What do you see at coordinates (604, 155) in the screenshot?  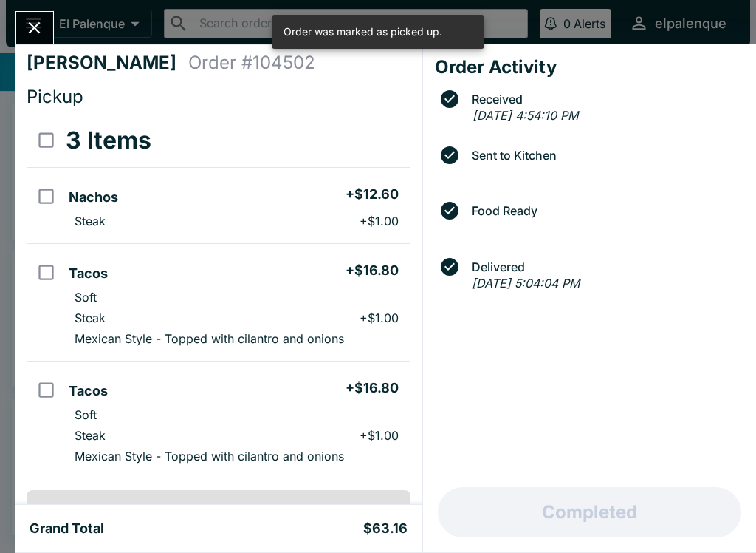 I see `span: Sent to Kitchen` at bounding box center [604, 155].